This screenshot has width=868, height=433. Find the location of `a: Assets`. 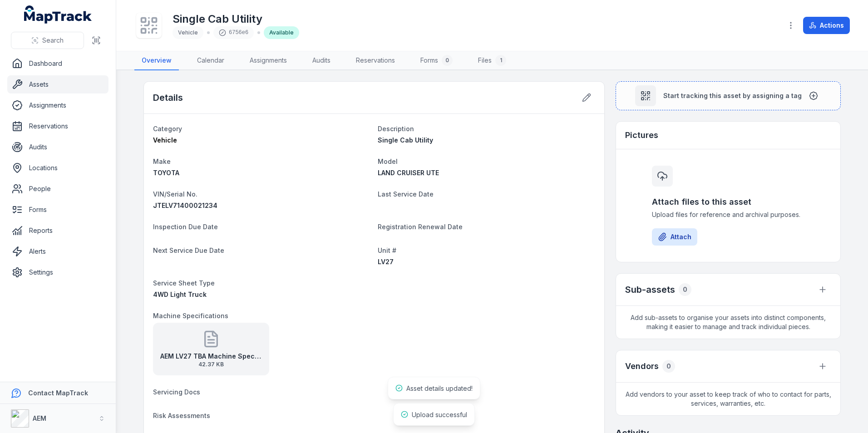

a: Assets is located at coordinates (58, 84).